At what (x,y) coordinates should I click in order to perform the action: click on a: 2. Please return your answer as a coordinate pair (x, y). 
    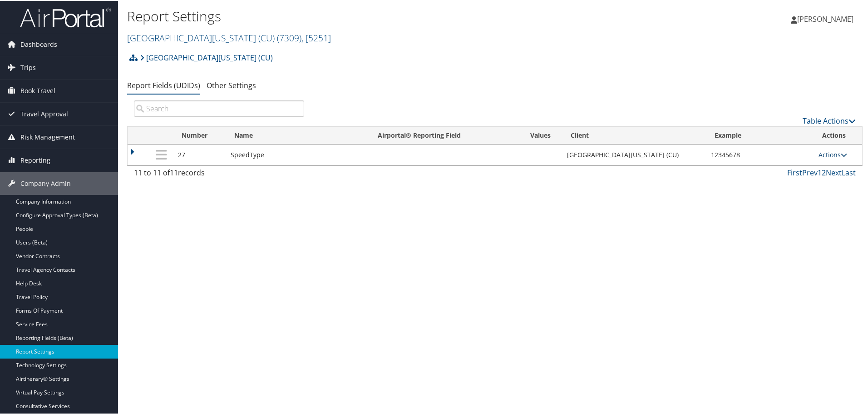
    Looking at the image, I should click on (823, 172).